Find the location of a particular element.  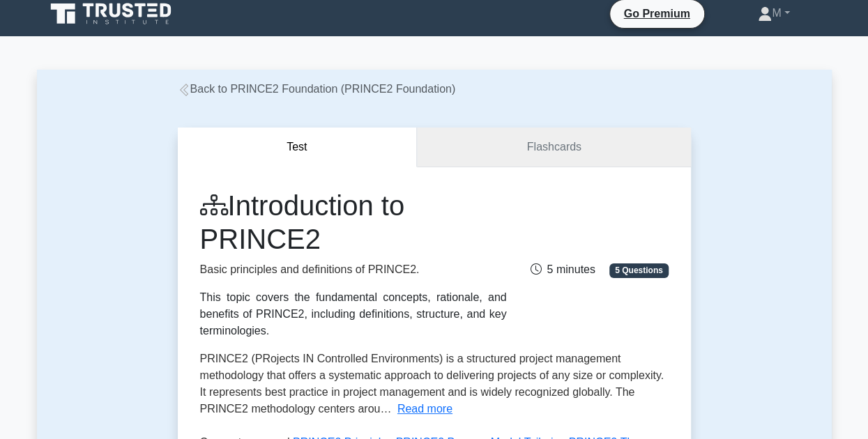

span: 5 Questions is located at coordinates (639, 270).